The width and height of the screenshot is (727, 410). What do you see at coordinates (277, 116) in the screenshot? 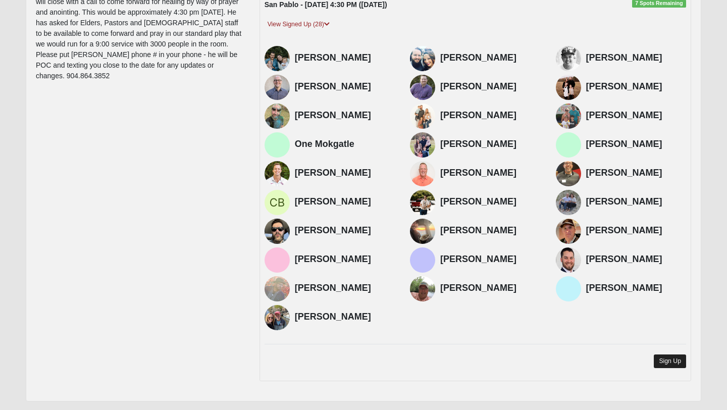
I see `img: Justin Ireland` at bounding box center [277, 116].